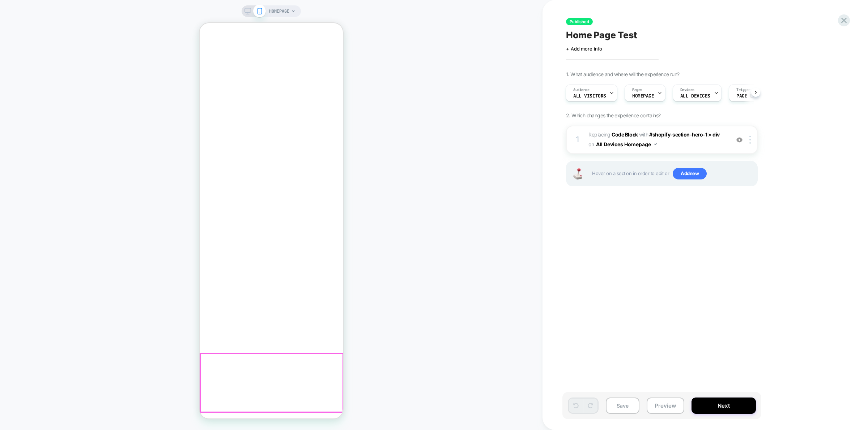 The width and height of the screenshot is (868, 430). I want to click on span: + Add more info, so click(584, 49).